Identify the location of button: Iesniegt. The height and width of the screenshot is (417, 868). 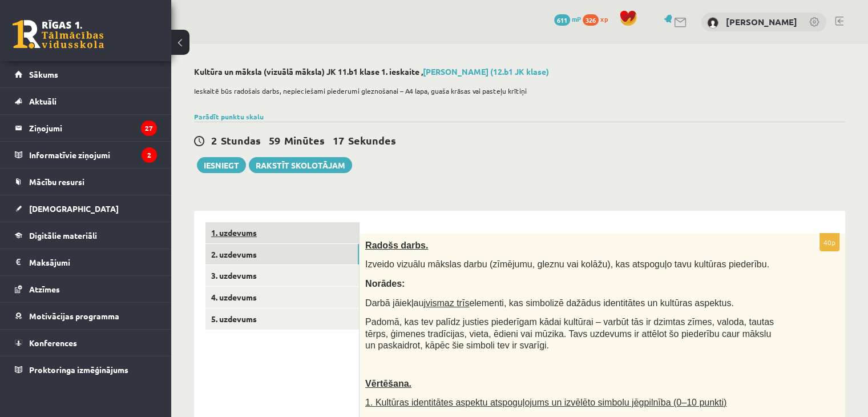
(221, 165).